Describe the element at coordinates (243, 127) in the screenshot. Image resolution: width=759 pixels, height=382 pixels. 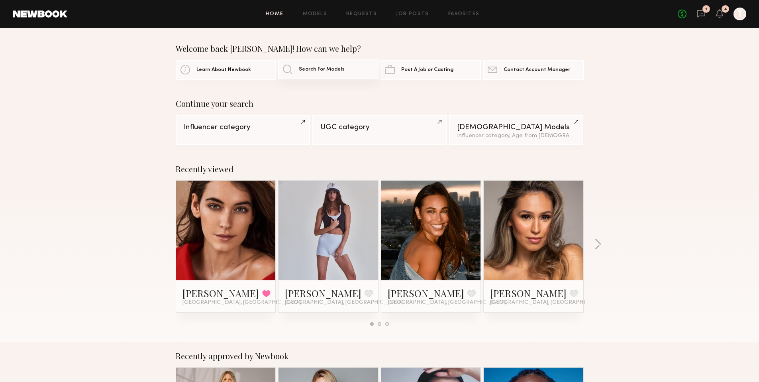
I see `div: Influencer category` at that location.